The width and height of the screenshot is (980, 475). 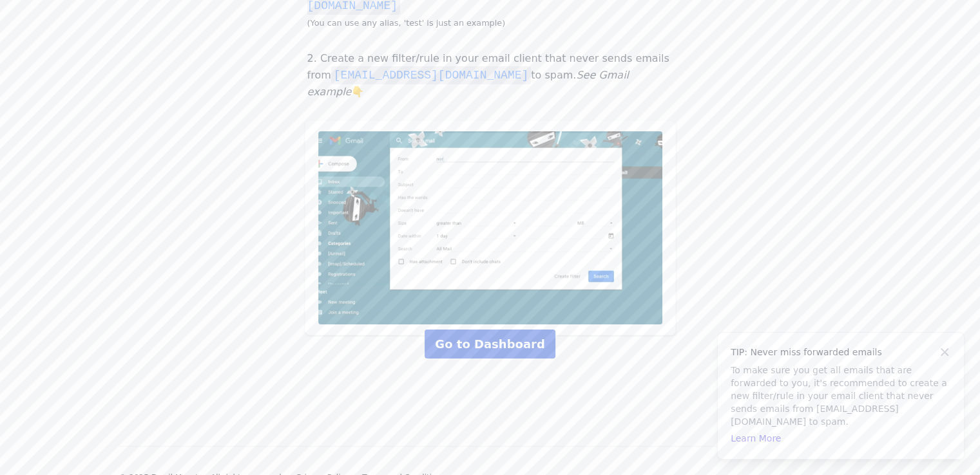 What do you see at coordinates (841, 352) in the screenshot?
I see `h4: TIP: Never miss forwarded emails` at bounding box center [841, 352].